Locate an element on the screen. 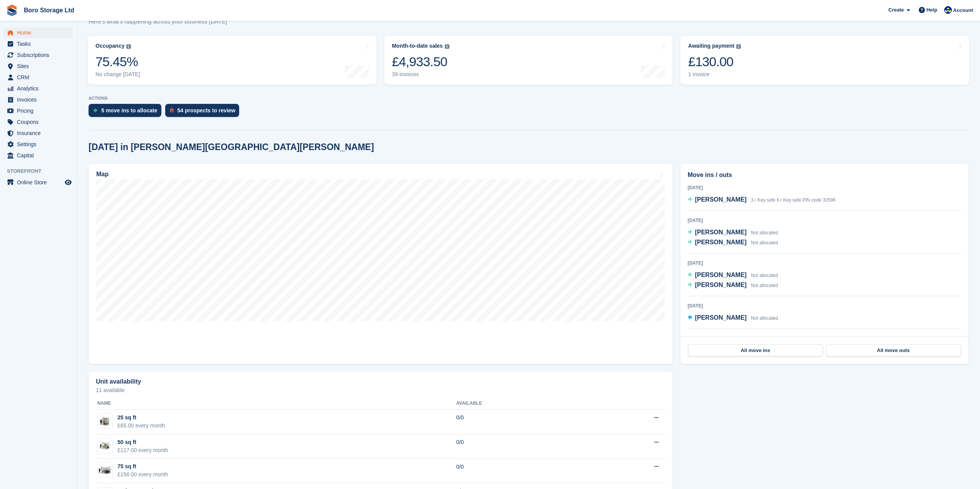  span: Insurance is located at coordinates (40, 133).